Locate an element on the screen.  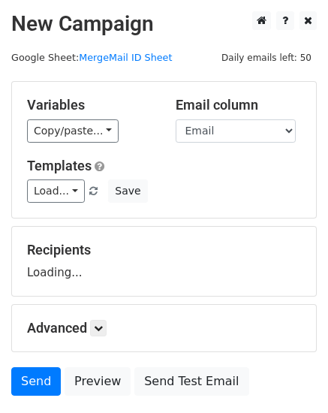
a: Templates is located at coordinates (59, 165).